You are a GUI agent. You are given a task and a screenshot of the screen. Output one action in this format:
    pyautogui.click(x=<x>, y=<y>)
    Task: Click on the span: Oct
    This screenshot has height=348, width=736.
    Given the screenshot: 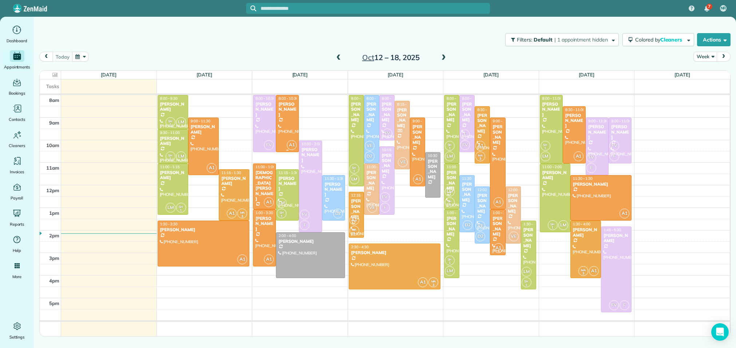 What is the action you would take?
    pyautogui.click(x=368, y=57)
    